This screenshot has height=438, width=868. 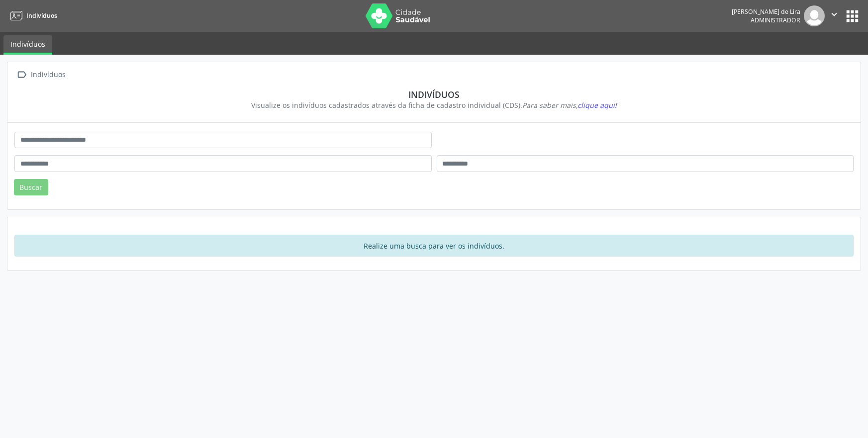 What do you see at coordinates (31, 187) in the screenshot?
I see `button: Buscar` at bounding box center [31, 187].